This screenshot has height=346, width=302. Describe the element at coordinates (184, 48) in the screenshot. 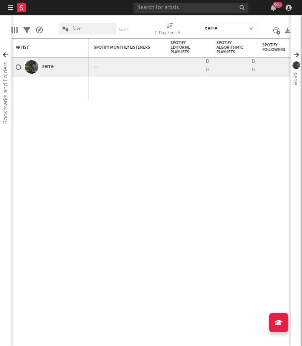

I see `div: Spotify Editorial Playlists` at that location.